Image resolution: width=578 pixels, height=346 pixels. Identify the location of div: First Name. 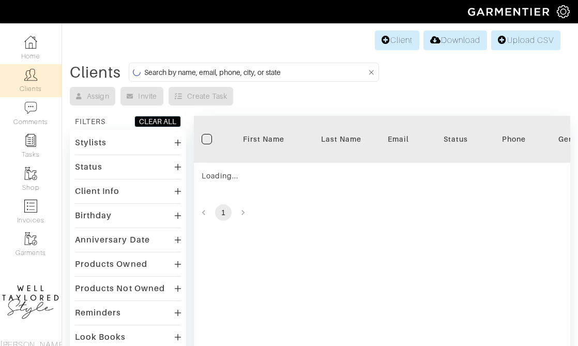
(264, 139).